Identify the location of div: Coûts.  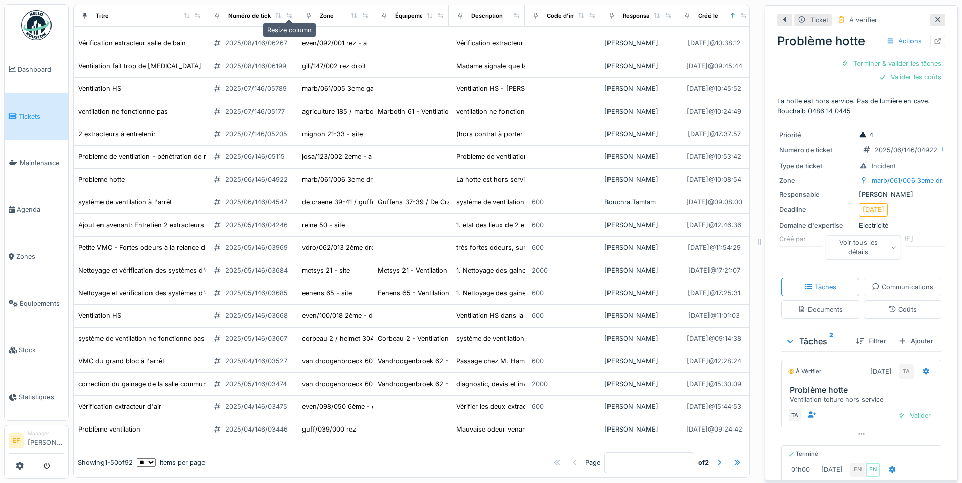
(903, 310).